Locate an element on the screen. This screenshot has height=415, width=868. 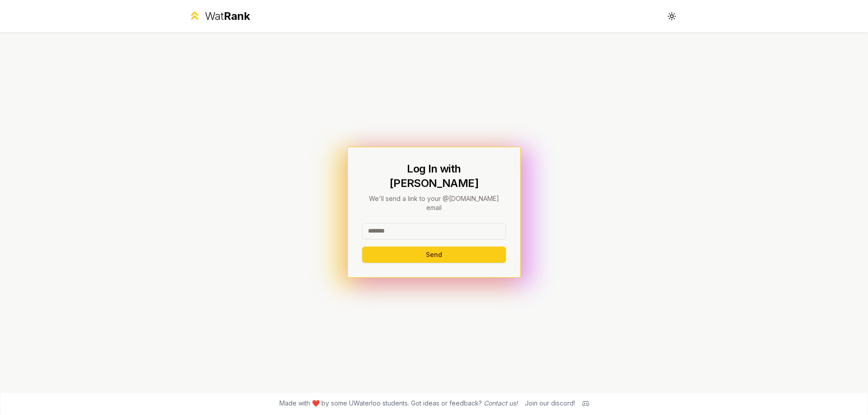
span: Rank is located at coordinates (237, 16).